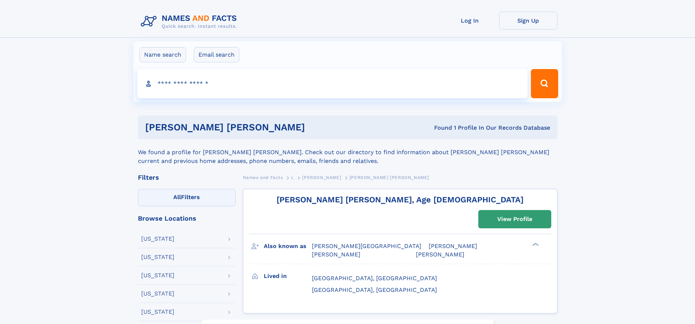 This screenshot has width=695, height=324. I want to click on a: Log In, so click(470, 20).